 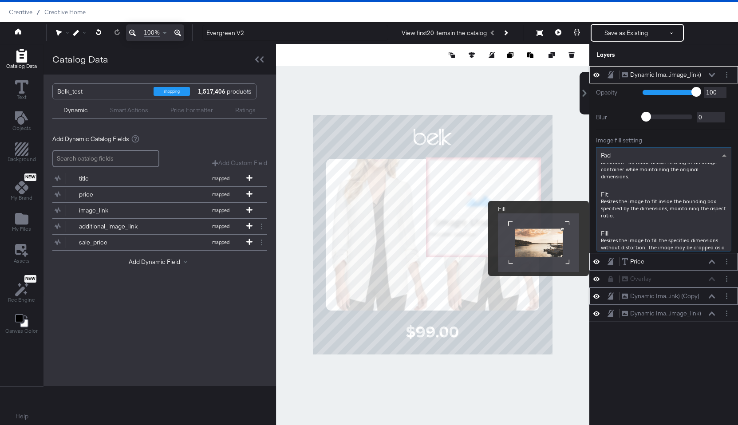 What do you see at coordinates (154, 210) in the screenshot?
I see `button: image_linkmapped` at bounding box center [154, 210].